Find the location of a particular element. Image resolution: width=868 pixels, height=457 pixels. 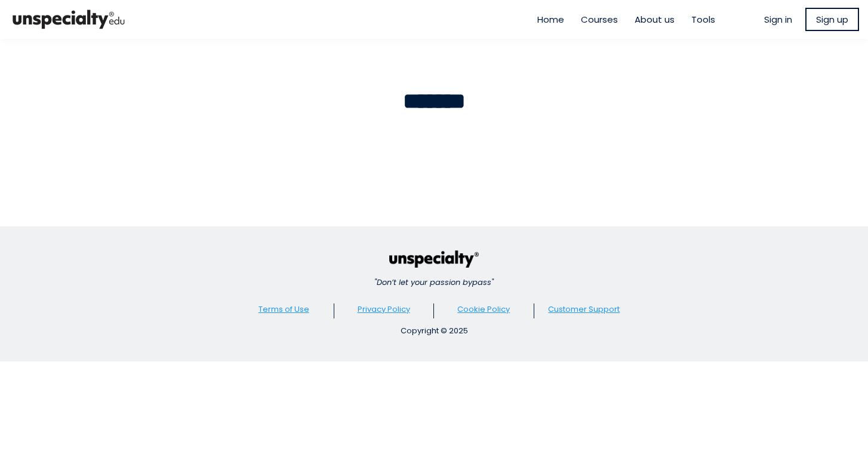

div: Copyright © 2025 is located at coordinates (434, 331).